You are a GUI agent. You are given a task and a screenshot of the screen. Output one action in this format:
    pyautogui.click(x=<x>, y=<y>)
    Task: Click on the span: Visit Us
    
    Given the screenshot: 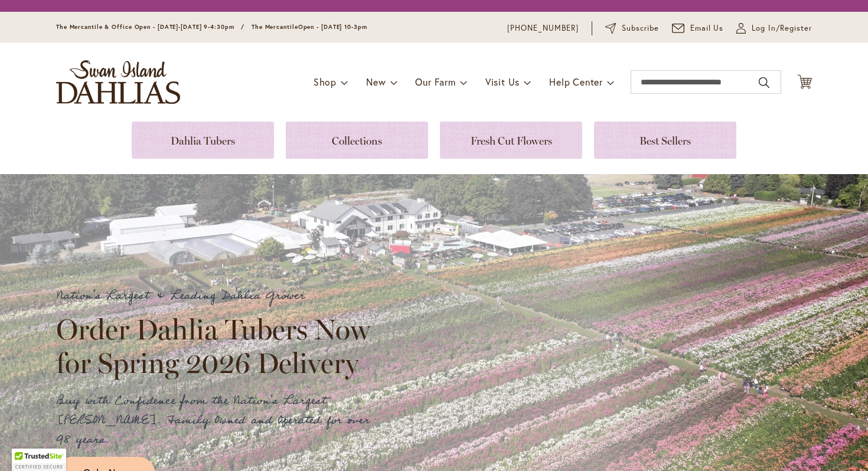 What is the action you would take?
    pyautogui.click(x=502, y=82)
    